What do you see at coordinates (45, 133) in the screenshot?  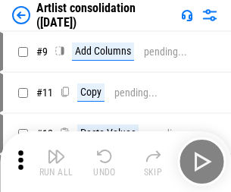 I see `span: # 12` at bounding box center [45, 133].